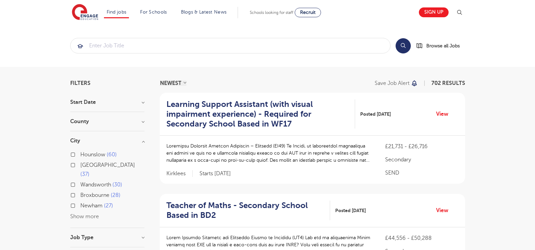 The height and width of the screenshot is (250, 535). Describe the element at coordinates (246, 210) in the screenshot. I see `h2: Teacher of Maths - Secondary School Based in BD2` at that location.